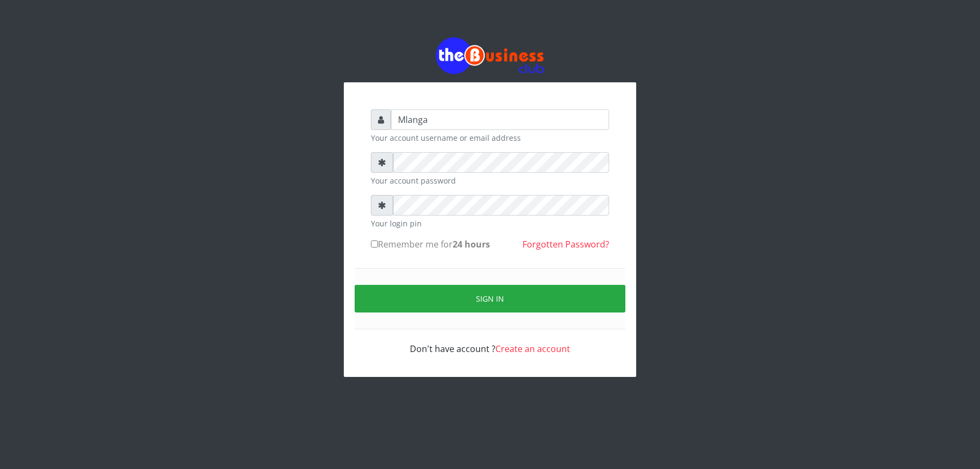 Image resolution: width=980 pixels, height=469 pixels. Describe the element at coordinates (490, 137) in the screenshot. I see `small: Your account username or email address` at that location.